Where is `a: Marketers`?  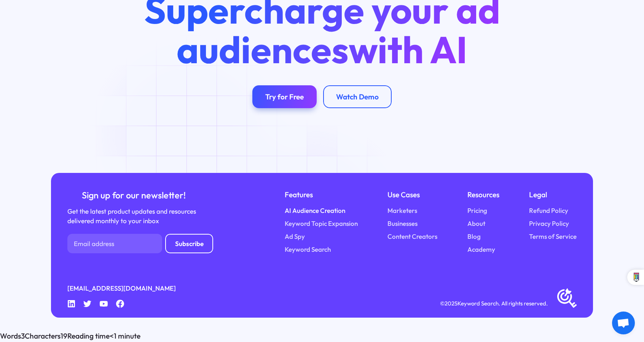
a: Marketers is located at coordinates (402, 210).